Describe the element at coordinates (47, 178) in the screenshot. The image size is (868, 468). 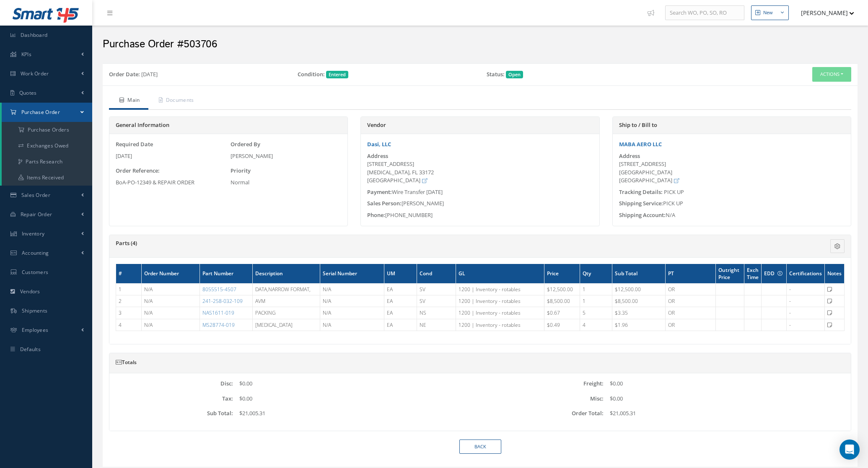
I see `a: Items Received` at that location.